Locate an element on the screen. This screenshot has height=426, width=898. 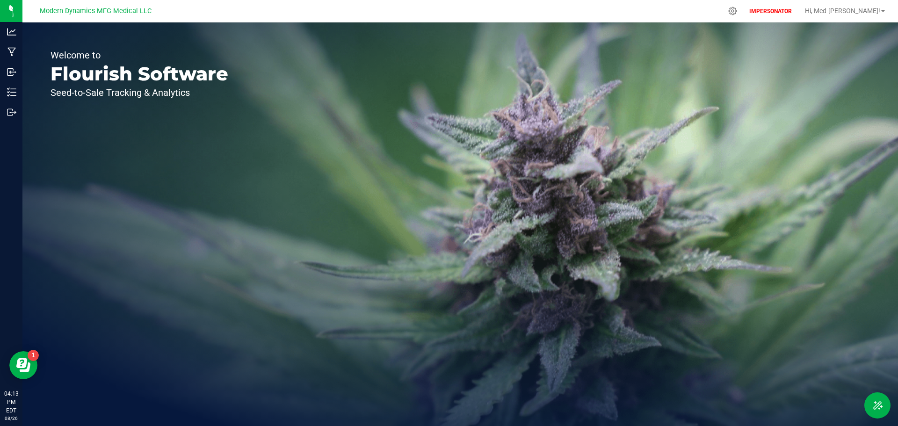
p: Flourish Software is located at coordinates (139, 74).